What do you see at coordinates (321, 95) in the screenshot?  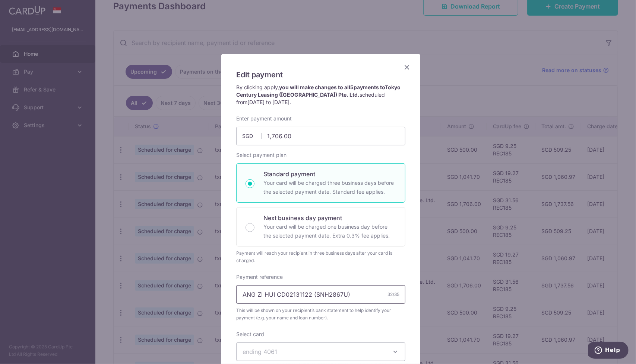 I see `p: By clicking apply, scheduled from .` at bounding box center [321, 95].